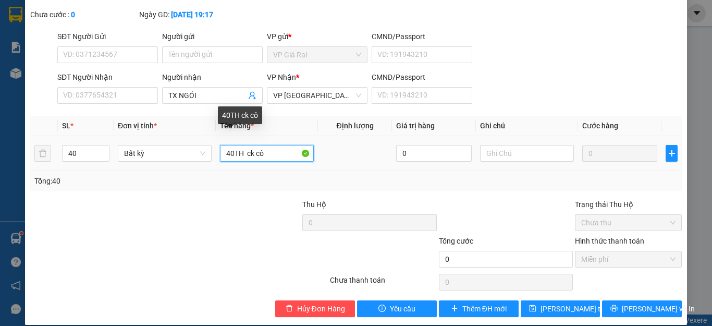  What do you see at coordinates (107, 36) in the screenshot?
I see `div: SĐT Người Gửi` at bounding box center [107, 36].